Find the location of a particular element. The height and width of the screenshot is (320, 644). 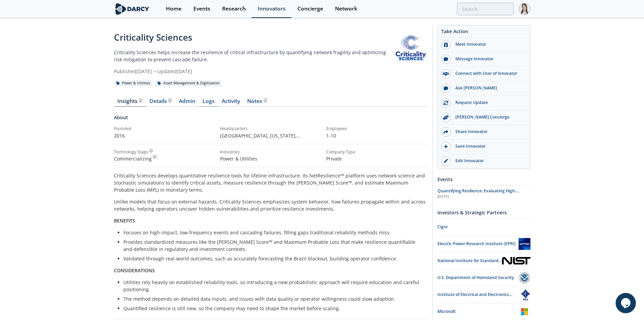

div: U.S. Department of Homeland Security is located at coordinates (478, 277).